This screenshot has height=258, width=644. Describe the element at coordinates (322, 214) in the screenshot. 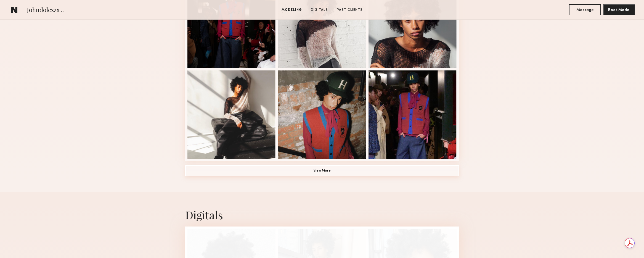

I see `div: Digitals` at that location.